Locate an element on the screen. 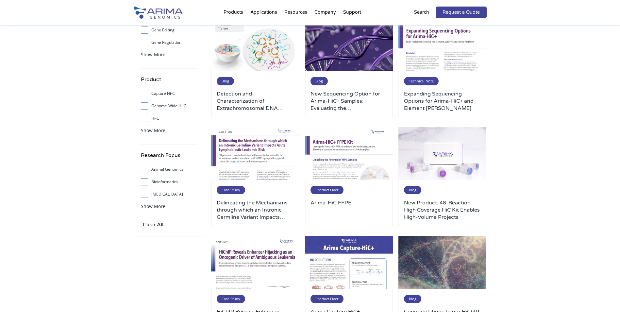  h4: Product is located at coordinates (169, 82).